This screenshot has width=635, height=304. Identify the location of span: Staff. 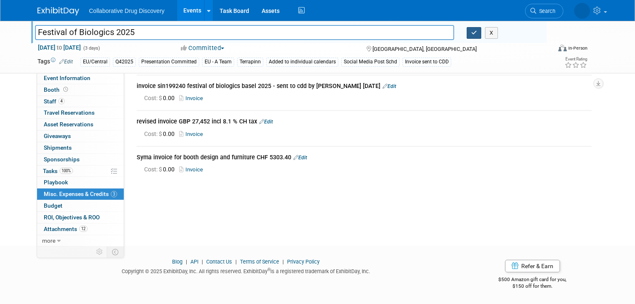
(54, 101).